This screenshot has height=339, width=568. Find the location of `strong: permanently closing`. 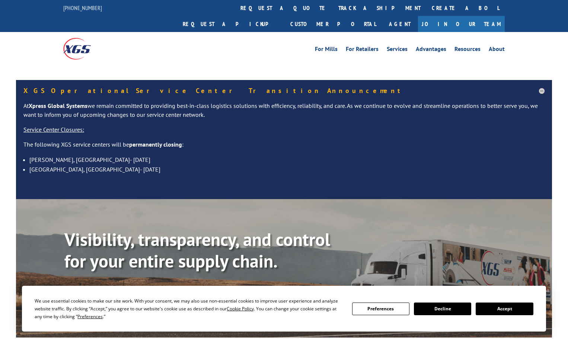

strong: permanently closing is located at coordinates (156, 145).